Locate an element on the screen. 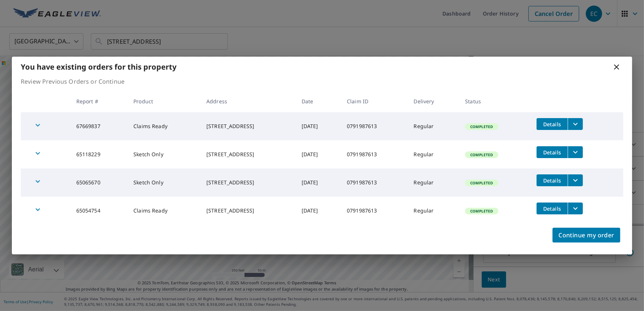 This screenshot has width=644, height=311. td: 65118229 is located at coordinates (99, 154).